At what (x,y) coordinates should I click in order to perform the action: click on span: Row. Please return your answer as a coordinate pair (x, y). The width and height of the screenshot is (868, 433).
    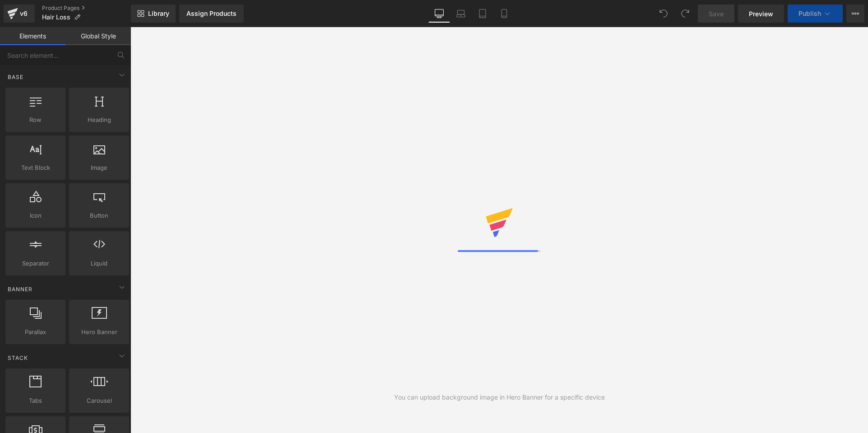
    Looking at the image, I should click on (35, 119).